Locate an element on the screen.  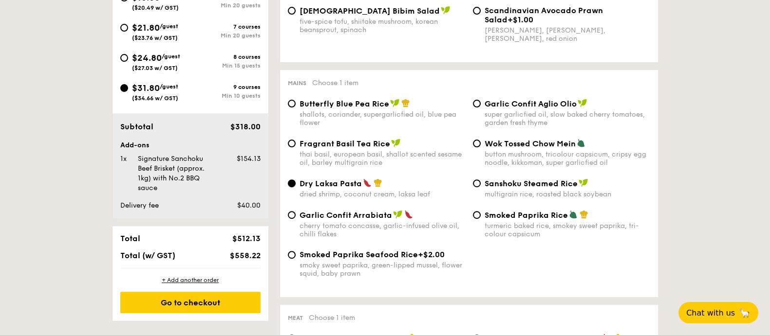
input: Smoked Paprika Seafood Rice+$2.00smoky sweet paprika, green-lipped mussel, flower squid, baby prawn is located at coordinates (292, 255).